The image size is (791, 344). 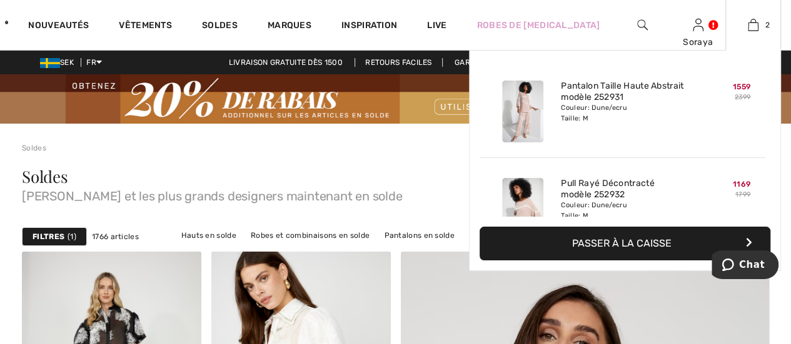 I want to click on span: 1766 articles, so click(x=115, y=237).